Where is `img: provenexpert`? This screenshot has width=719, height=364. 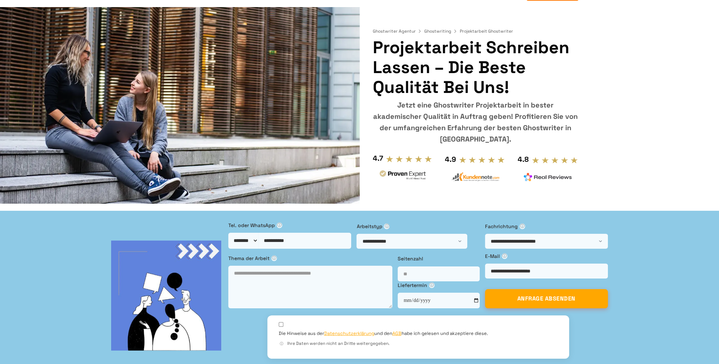 img: provenexpert is located at coordinates (403, 176).